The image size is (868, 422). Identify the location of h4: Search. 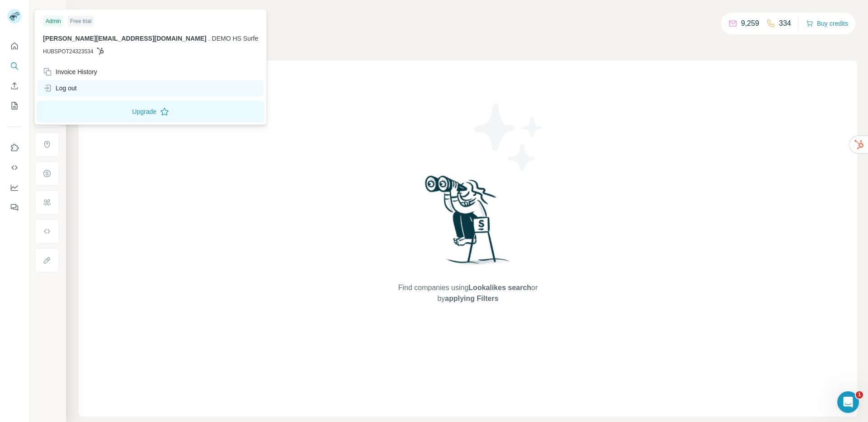
(468, 17).